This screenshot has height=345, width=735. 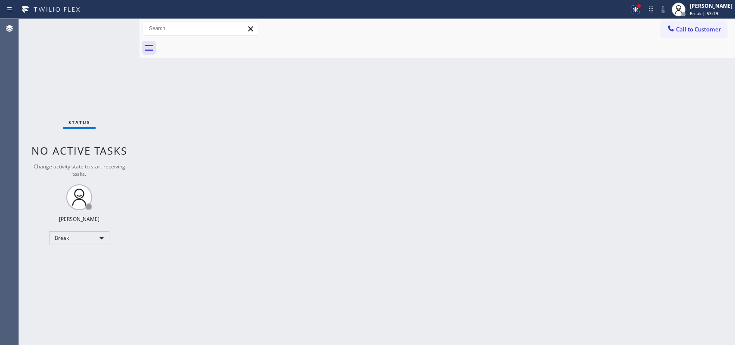 I want to click on span: No active tasks, so click(x=79, y=150).